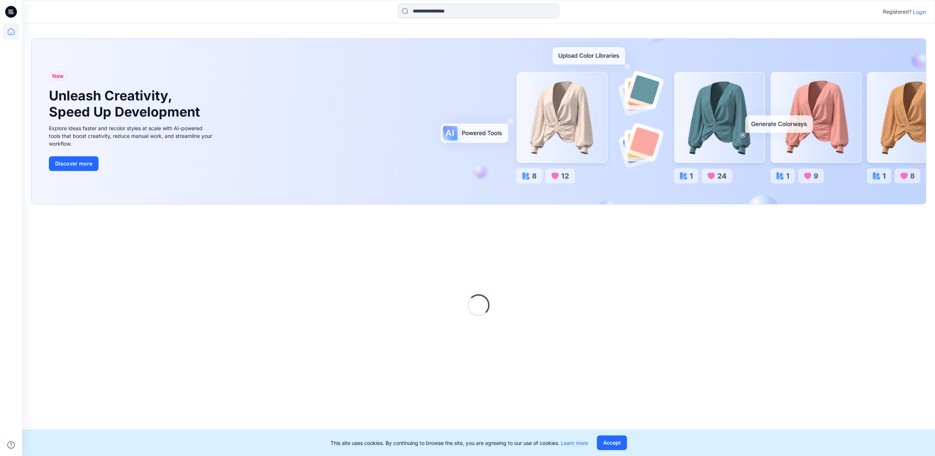 The width and height of the screenshot is (935, 456). I want to click on a: Learn more, so click(575, 443).